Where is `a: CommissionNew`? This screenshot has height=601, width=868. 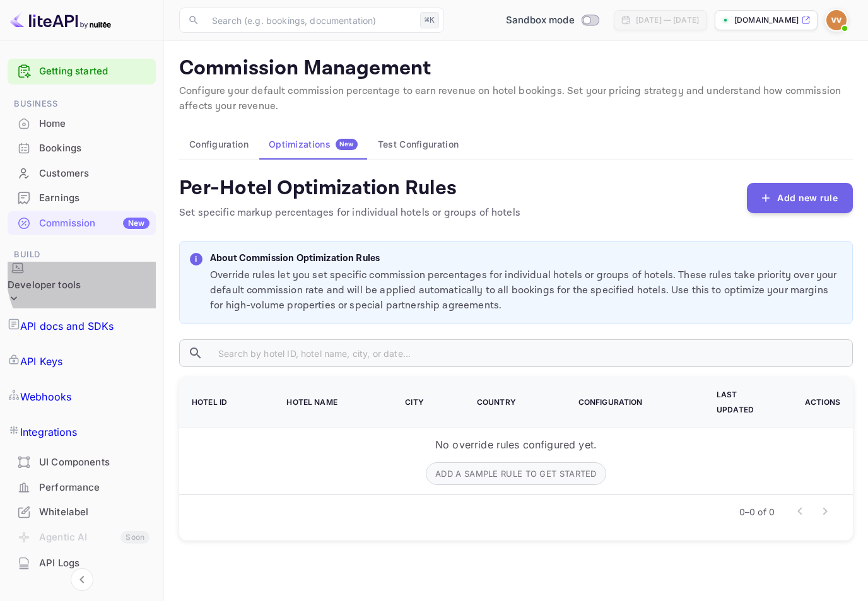 a: CommissionNew is located at coordinates (81, 223).